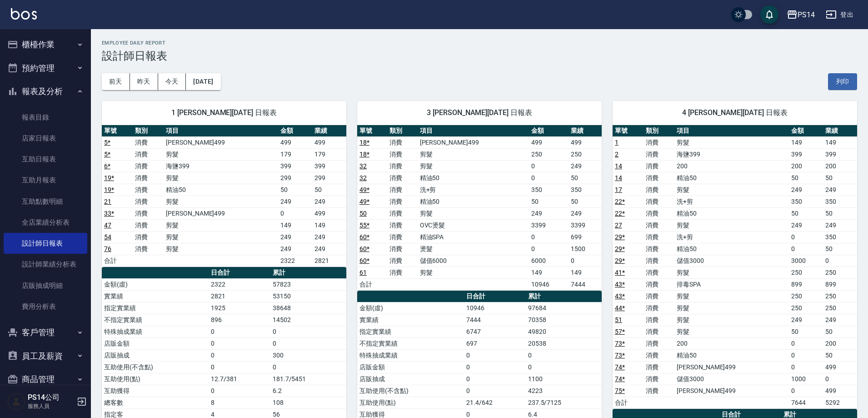  I want to click on h2: Employee Daily Report, so click(479, 43).